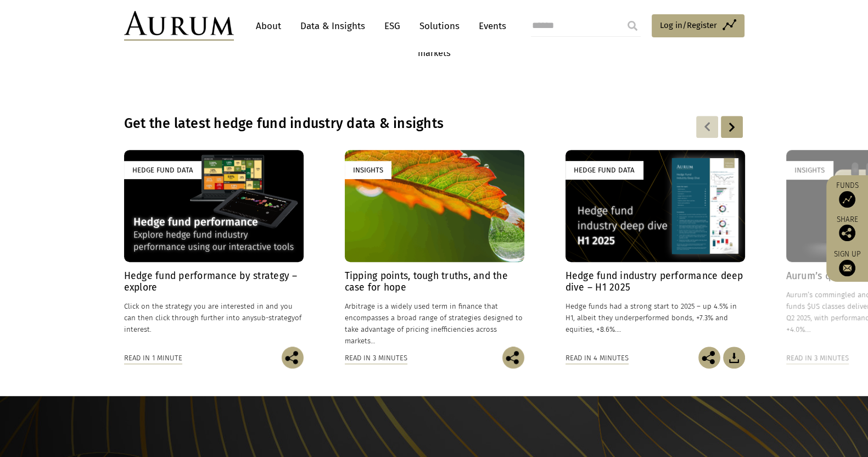  I want to click on div: Read in 4 minutes, so click(596, 358).